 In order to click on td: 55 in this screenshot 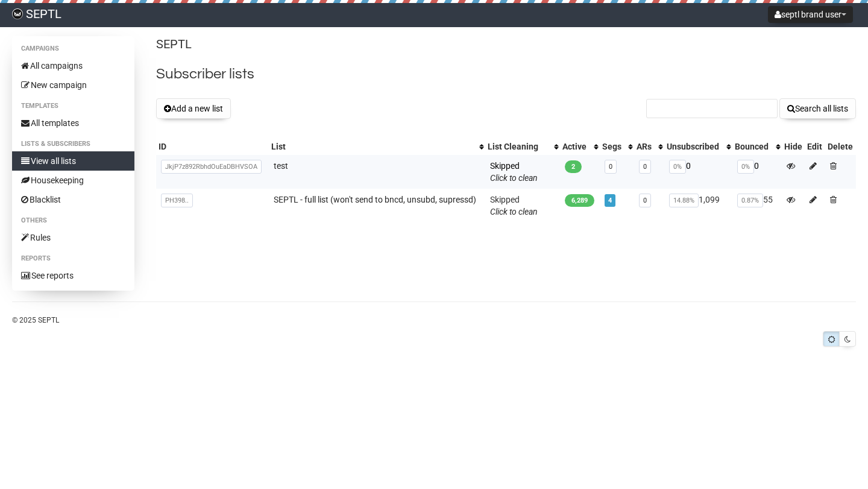, I will do `click(757, 206)`.